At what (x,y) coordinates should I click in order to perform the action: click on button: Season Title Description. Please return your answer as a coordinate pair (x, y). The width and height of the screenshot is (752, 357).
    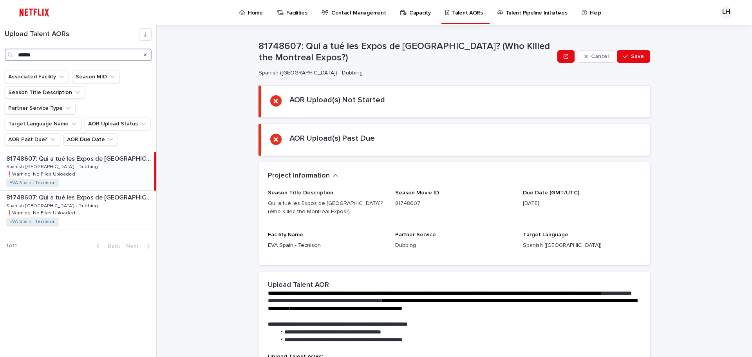
    Looking at the image, I should click on (45, 92).